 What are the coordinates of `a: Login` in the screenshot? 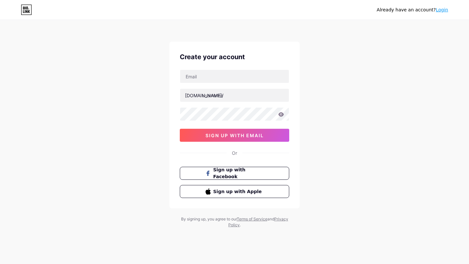 It's located at (442, 10).